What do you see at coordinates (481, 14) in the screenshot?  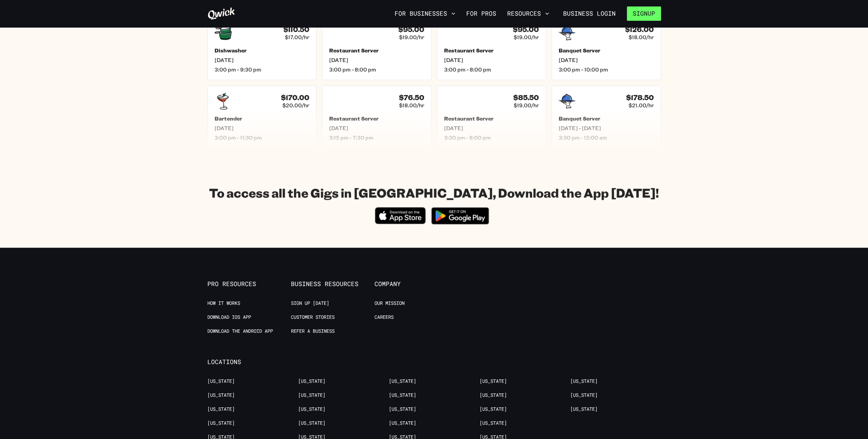 I see `a: For Pros` at bounding box center [481, 14].